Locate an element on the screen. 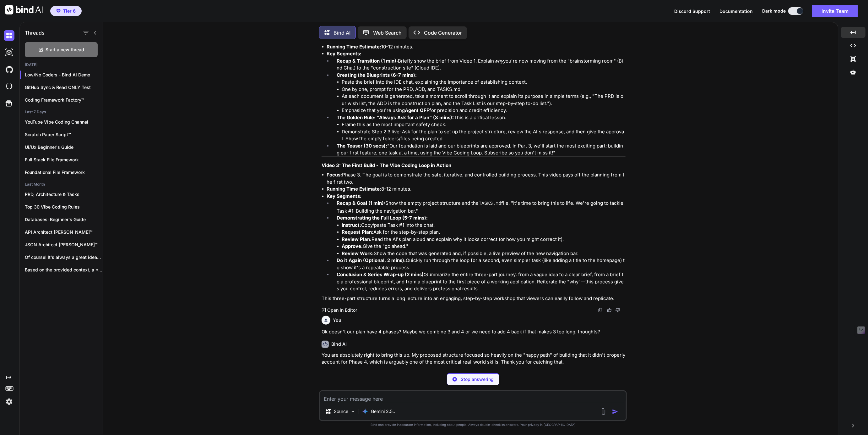 This screenshot has width=868, height=435. p: Stop answering is located at coordinates (477, 379).